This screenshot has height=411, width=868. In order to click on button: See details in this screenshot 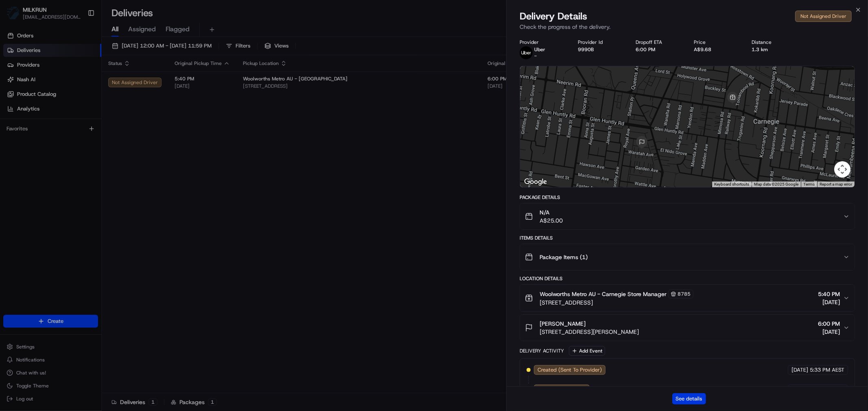, I will do `click(689, 399)`.